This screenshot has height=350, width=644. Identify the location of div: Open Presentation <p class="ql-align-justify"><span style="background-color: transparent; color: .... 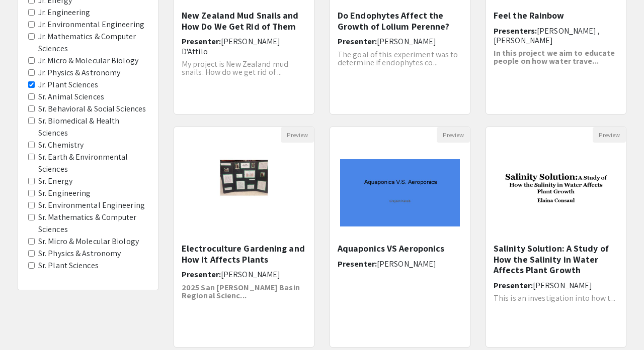
(400, 237).